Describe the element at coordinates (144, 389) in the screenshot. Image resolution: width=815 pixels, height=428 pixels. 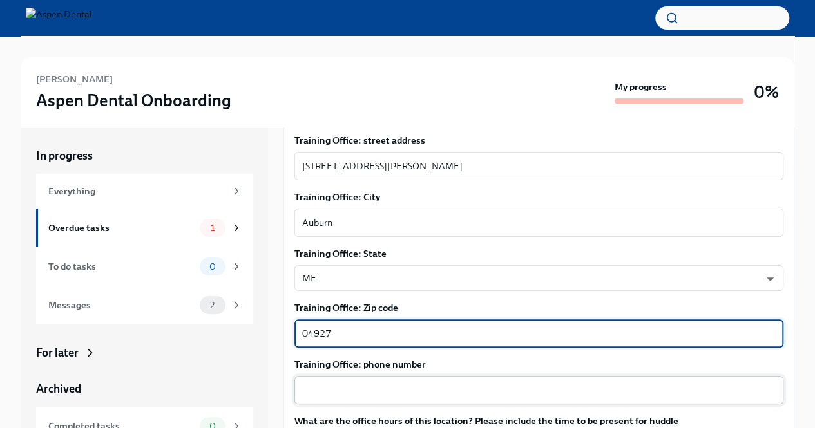
I see `div: Archived` at that location.